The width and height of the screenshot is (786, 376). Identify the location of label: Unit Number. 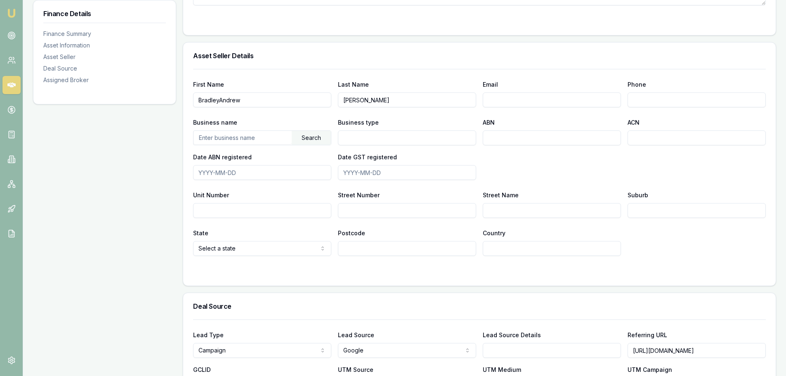
(211, 195).